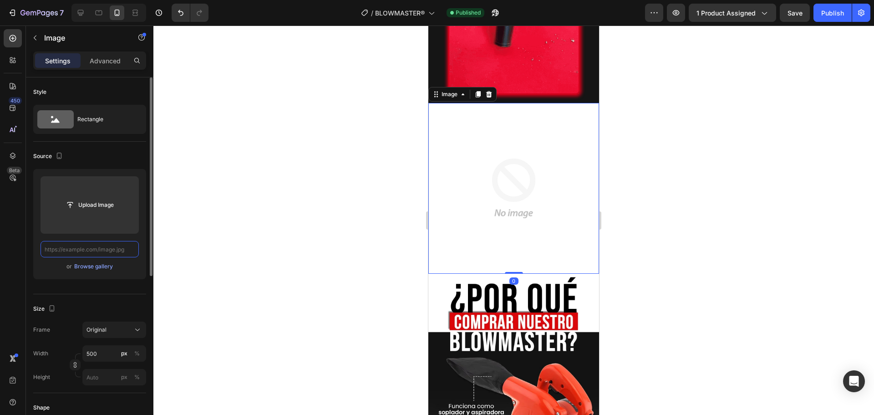 Image resolution: width=874 pixels, height=415 pixels. Describe the element at coordinates (726, 13) in the screenshot. I see `span: 1 product assigned` at that location.